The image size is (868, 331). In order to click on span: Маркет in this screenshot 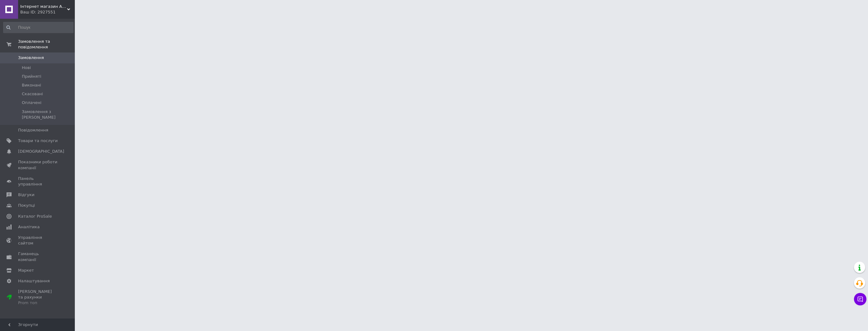, I will do `click(26, 270)`.